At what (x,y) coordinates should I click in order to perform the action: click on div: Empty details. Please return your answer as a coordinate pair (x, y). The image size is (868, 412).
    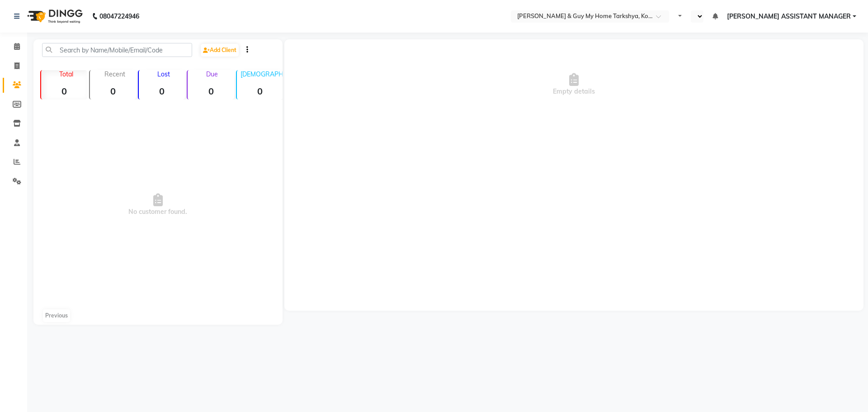
    Looking at the image, I should click on (573, 85).